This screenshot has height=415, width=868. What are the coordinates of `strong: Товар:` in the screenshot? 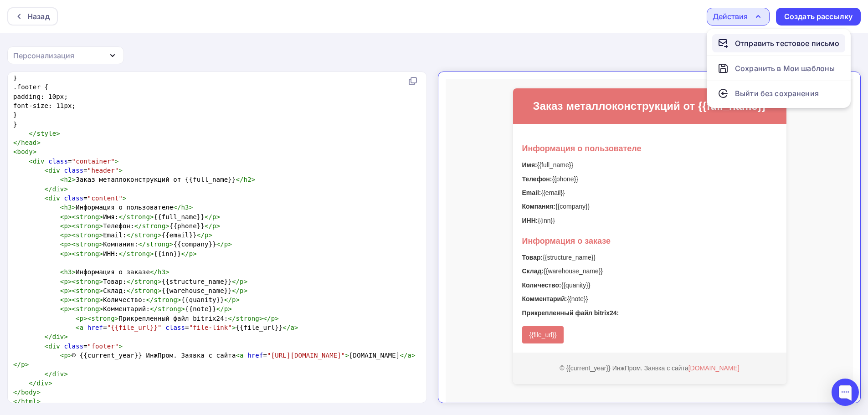 It's located at (87, 178).